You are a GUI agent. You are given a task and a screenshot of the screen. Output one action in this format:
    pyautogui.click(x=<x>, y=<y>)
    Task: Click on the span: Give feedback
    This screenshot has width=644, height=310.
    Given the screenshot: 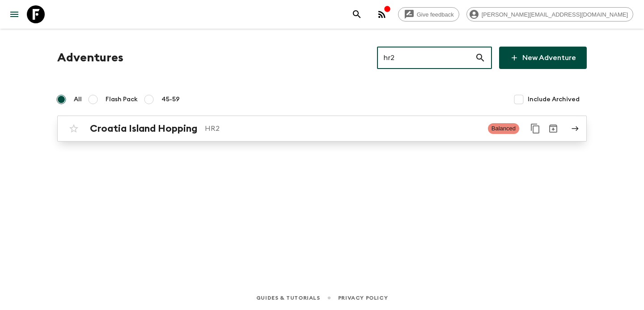 What is the action you would take?
    pyautogui.click(x=435, y=14)
    